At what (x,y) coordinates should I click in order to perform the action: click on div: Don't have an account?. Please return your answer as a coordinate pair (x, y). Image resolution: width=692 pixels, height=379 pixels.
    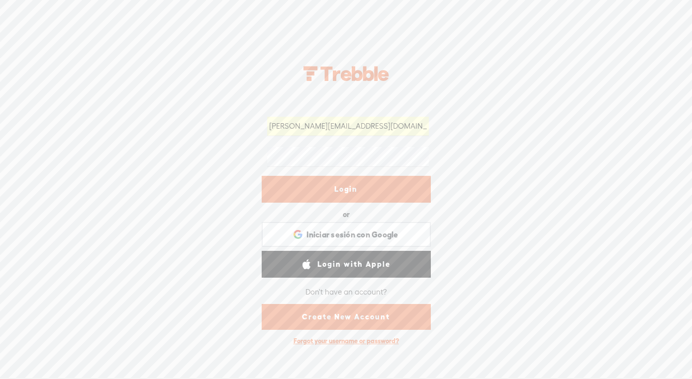
    Looking at the image, I should click on (346, 292).